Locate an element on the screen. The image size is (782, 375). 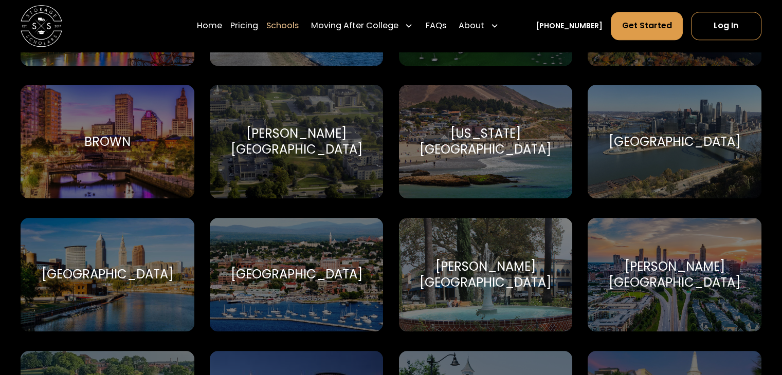
a: FAQs is located at coordinates (436, 26).